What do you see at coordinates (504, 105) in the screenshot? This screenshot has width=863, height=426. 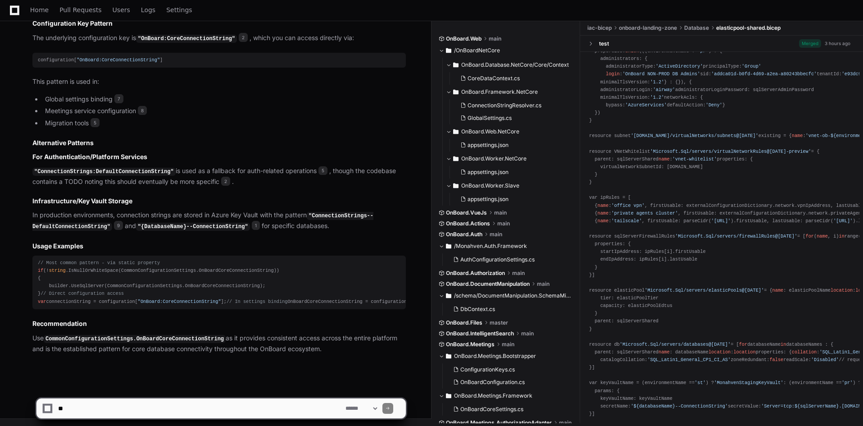 I see `span: ConnectionStringResolver.cs` at bounding box center [504, 105].